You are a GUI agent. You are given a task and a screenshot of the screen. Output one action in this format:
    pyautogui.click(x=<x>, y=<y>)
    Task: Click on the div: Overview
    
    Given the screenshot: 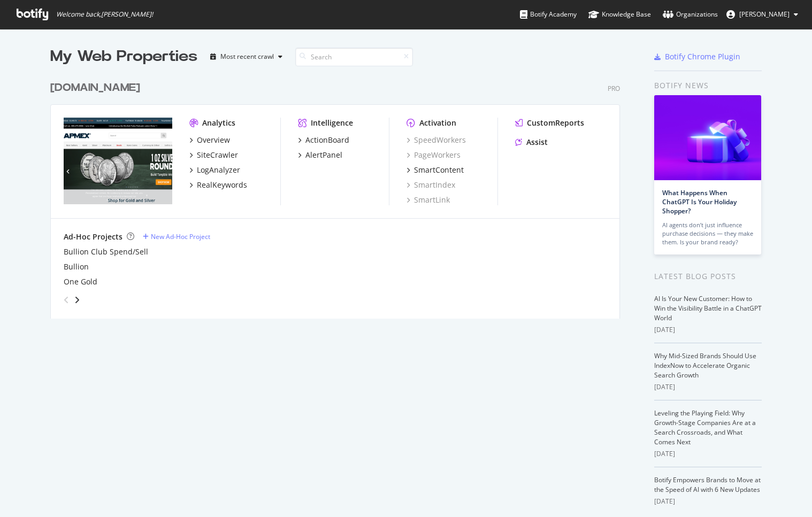 What is the action you would take?
    pyautogui.click(x=214, y=140)
    